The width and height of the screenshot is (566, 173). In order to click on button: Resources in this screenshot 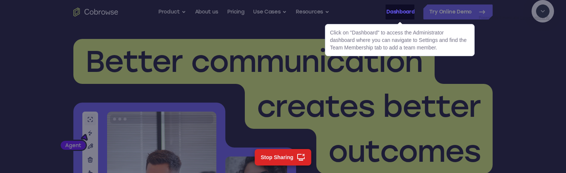, I will do `click(312, 12)`.